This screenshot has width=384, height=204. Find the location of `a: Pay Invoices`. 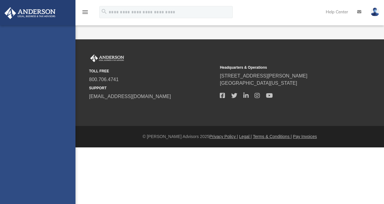

a: Pay Invoices is located at coordinates (305, 136).